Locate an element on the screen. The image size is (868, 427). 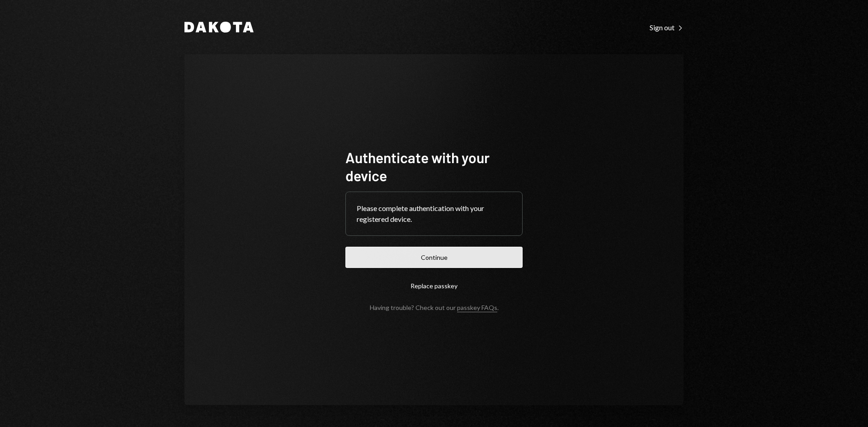
button: Continue is located at coordinates (434, 258).